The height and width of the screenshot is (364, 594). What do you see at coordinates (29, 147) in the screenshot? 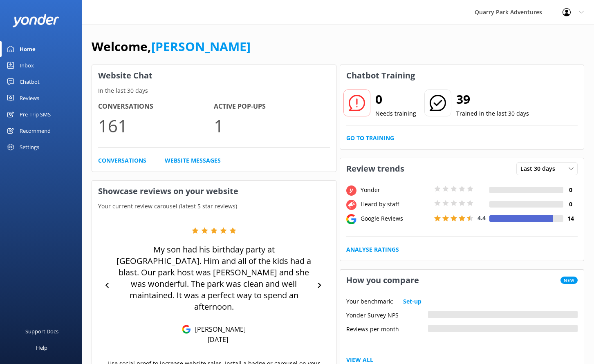
I see `div: Settings` at bounding box center [29, 147].